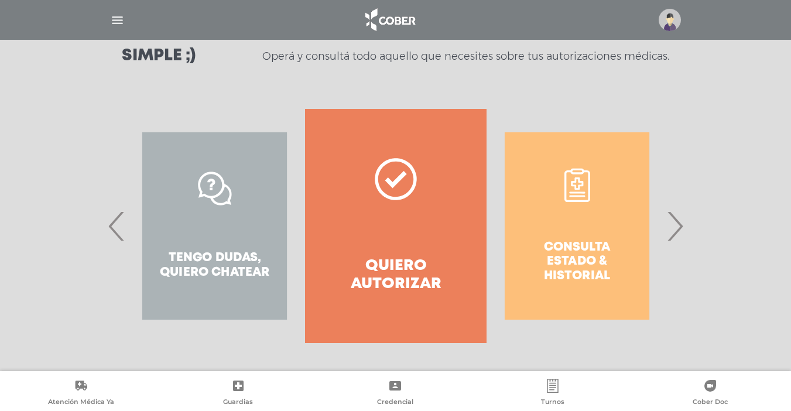 The image size is (791, 411). I want to click on span: Guardias, so click(238, 403).